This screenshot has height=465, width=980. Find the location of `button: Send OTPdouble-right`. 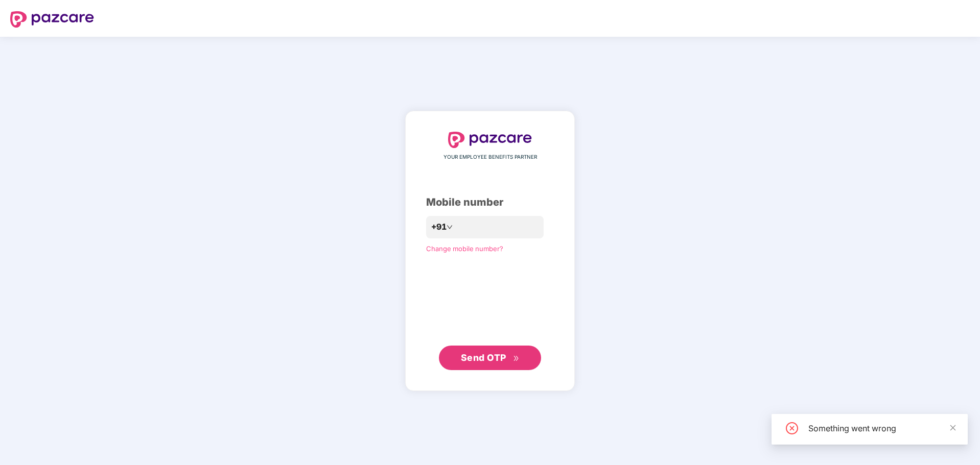

button: Send OTPdouble-right is located at coordinates (490, 358).